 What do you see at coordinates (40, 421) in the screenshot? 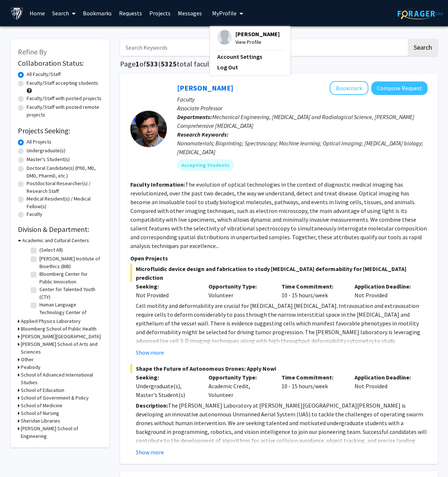
I see `h3: Sheridan Libraries` at bounding box center [40, 421].